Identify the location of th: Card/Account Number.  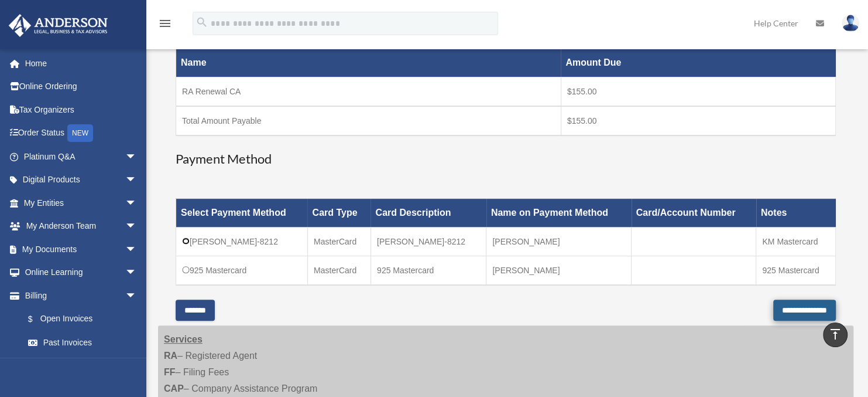
(694, 213).